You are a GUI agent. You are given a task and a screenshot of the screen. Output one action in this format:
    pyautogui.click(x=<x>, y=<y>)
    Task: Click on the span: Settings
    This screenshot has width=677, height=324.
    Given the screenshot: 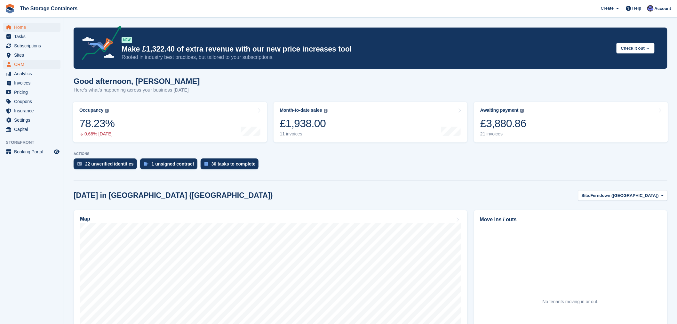 What is the action you would take?
    pyautogui.click(x=33, y=120)
    